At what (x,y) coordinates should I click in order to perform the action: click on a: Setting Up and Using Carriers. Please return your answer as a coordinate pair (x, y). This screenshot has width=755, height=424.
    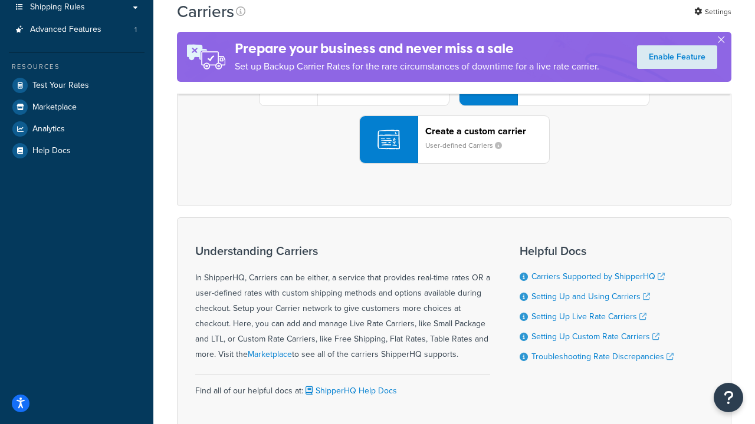
    Looking at the image, I should click on (590, 296).